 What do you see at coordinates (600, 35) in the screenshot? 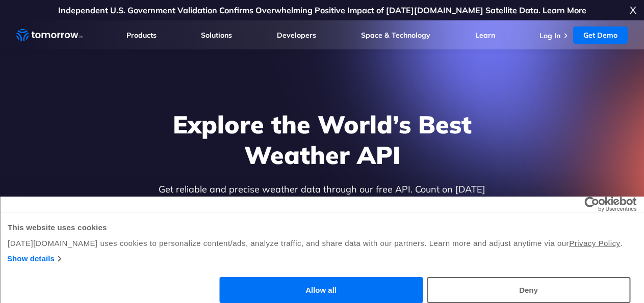
I see `a: Get Demo` at bounding box center [600, 35].